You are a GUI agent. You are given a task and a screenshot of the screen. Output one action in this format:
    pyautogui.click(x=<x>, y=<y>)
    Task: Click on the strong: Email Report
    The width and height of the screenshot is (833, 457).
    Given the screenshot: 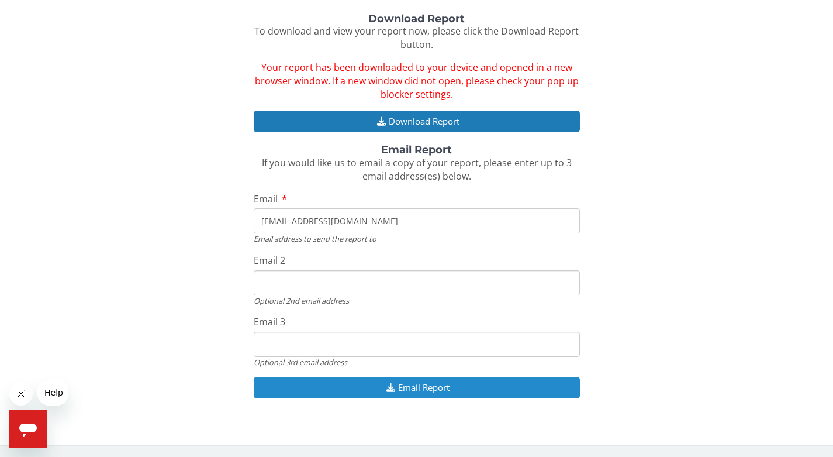 What is the action you would take?
    pyautogui.click(x=416, y=150)
    